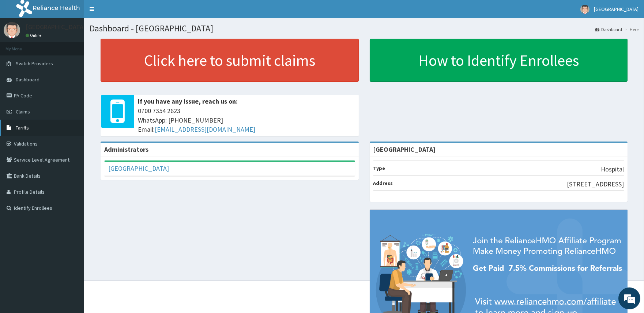 The image size is (644, 313). Describe the element at coordinates (128, 13) in the screenshot. I see `div: Minimize live chat window` at that location.